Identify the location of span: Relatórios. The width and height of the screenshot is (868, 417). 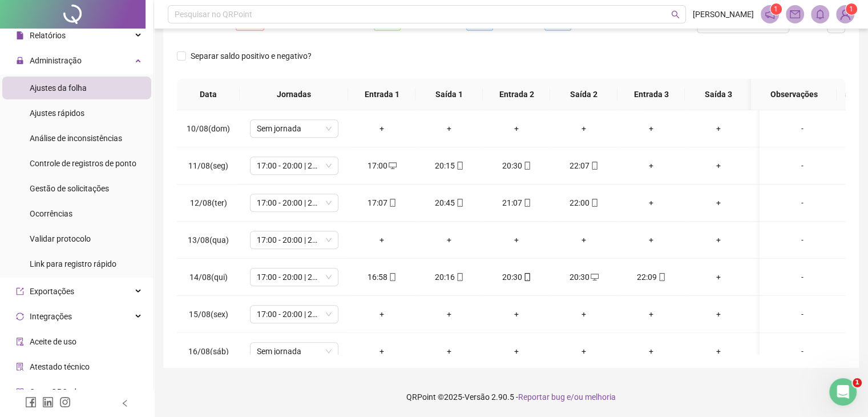
(47, 36).